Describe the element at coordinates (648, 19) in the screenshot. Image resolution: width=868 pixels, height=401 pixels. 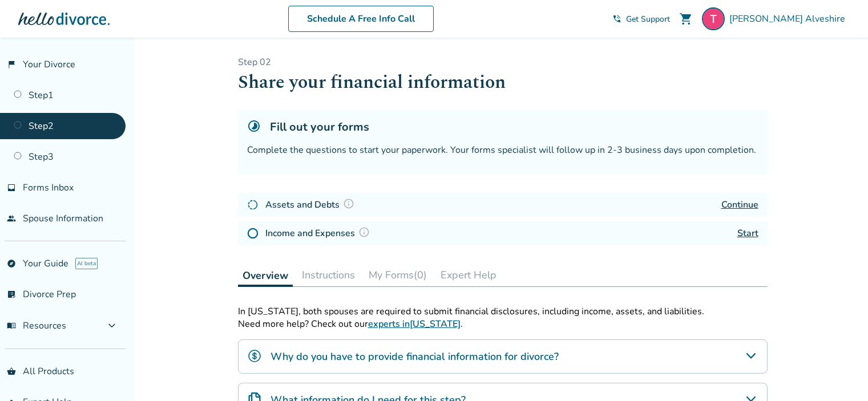
I see `span: Get Support` at that location.